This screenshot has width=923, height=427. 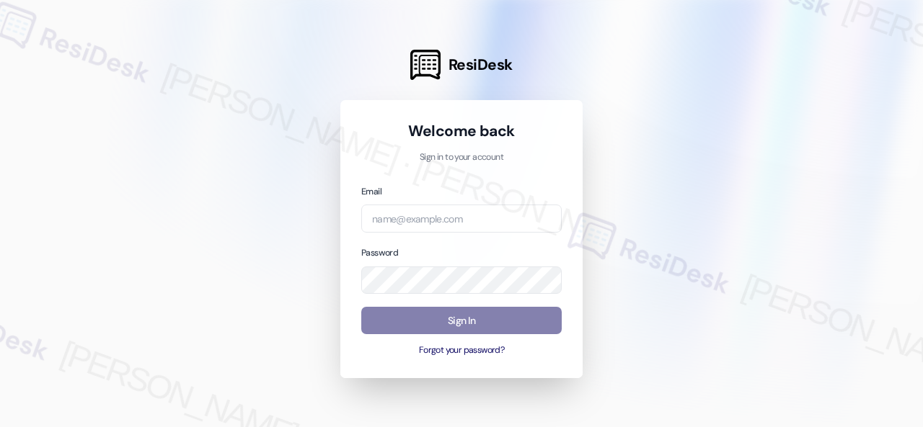 I want to click on h1: Welcome back, so click(x=461, y=131).